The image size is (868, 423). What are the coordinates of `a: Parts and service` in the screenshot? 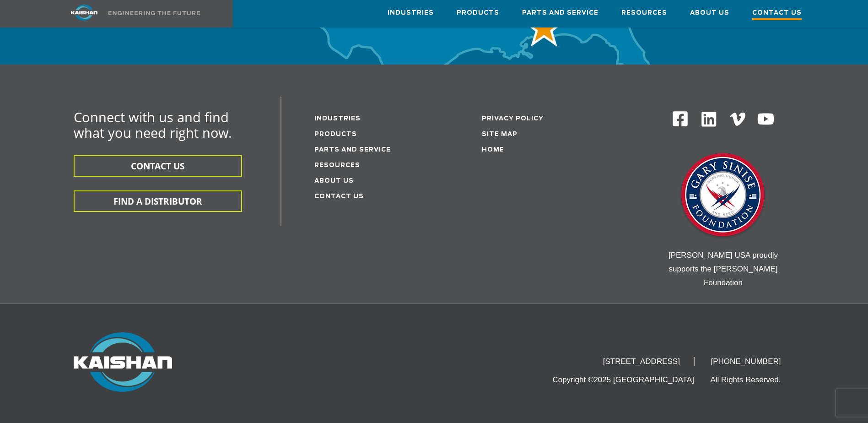 It's located at (353, 149).